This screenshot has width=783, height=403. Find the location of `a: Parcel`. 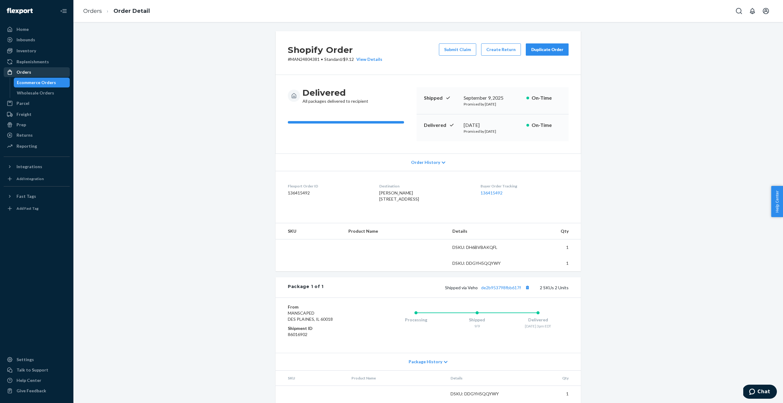

a: Parcel is located at coordinates (37, 103).